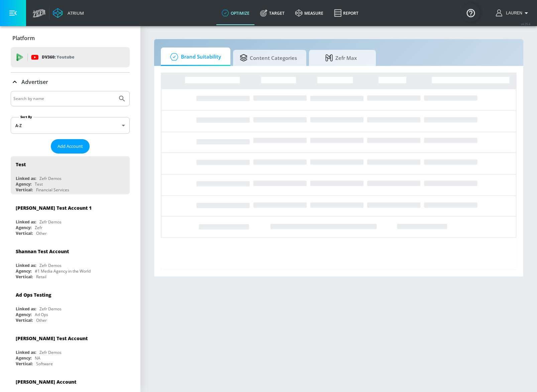 This screenshot has height=392, width=537. I want to click on p: Platform, so click(23, 38).